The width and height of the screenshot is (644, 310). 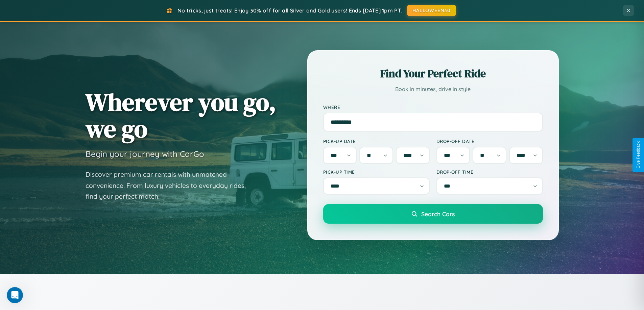 I want to click on h3: Begin your journey with CarGo, so click(x=145, y=154).